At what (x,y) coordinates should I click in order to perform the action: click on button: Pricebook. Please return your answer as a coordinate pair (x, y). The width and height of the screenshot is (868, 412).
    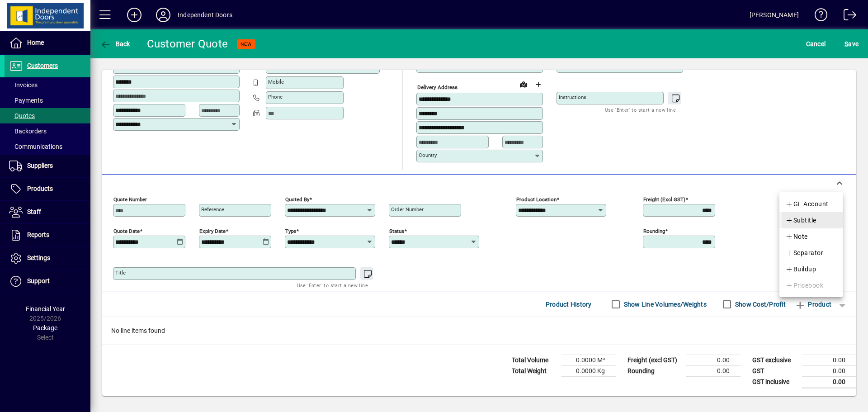
    Looking at the image, I should click on (810, 285).